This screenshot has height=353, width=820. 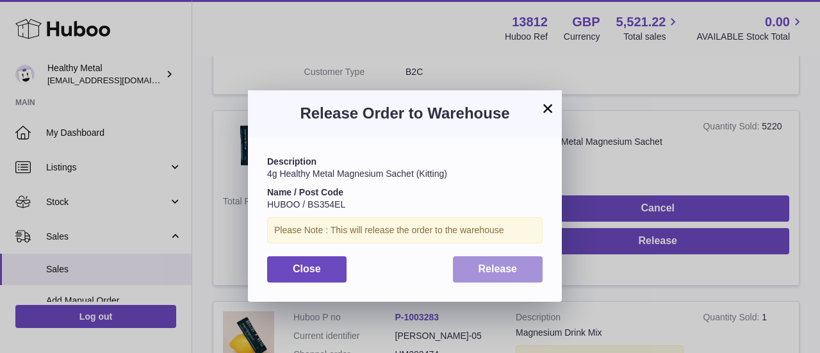 I want to click on h3: Release Order to Warehouse, so click(x=405, y=113).